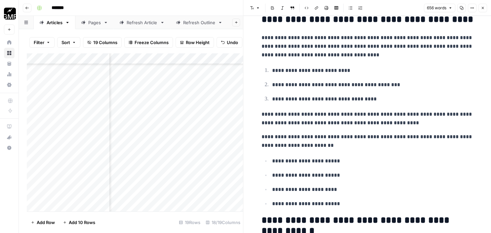 The width and height of the screenshot is (491, 233). Describe the element at coordinates (233, 42) in the screenshot. I see `span: Undo` at that location.